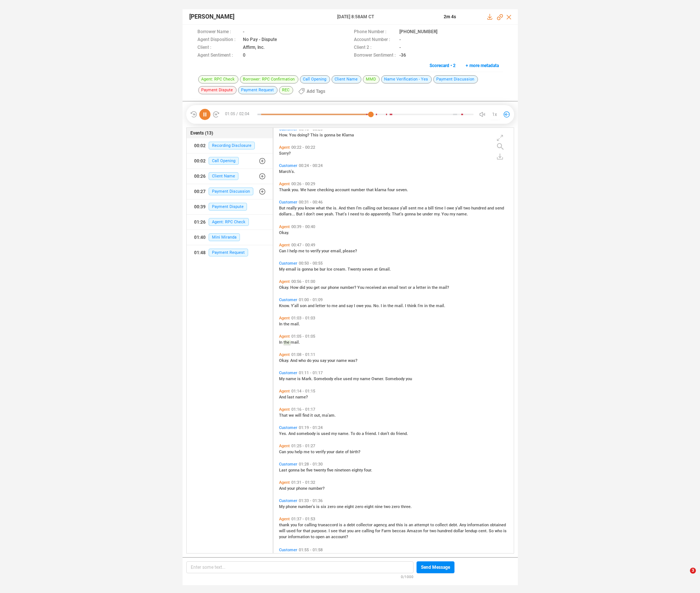 This screenshot has height=593, width=700. What do you see at coordinates (281, 342) in the screenshot?
I see `span: In` at bounding box center [281, 342].